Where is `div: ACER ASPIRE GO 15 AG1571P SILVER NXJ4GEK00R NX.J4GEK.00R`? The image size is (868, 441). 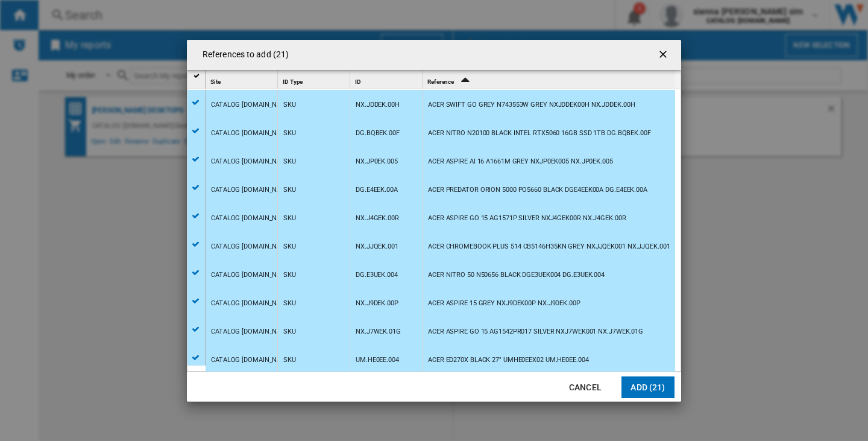
div: ACER ASPIRE GO 15 AG1571P SILVER NXJ4GEK00R NX.J4GEK.00R is located at coordinates (527, 218).